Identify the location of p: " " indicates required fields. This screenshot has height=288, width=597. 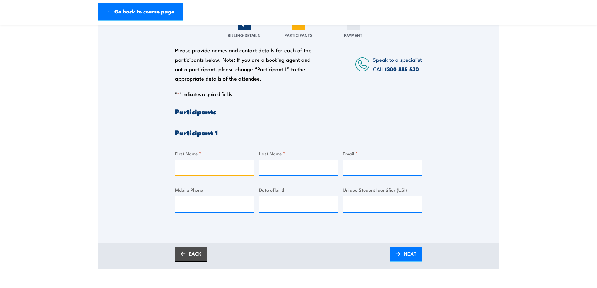
(299, 94).